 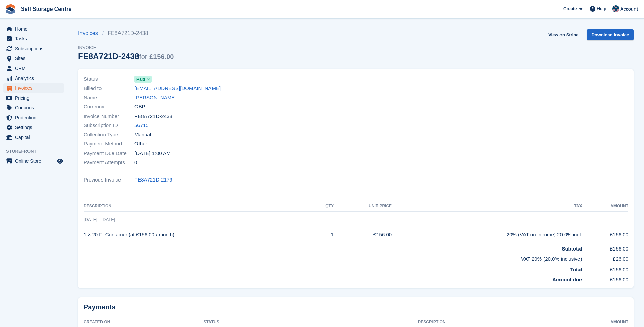 I want to click on div: 20% (VAT on Income) 20.0% incl., so click(x=487, y=235).